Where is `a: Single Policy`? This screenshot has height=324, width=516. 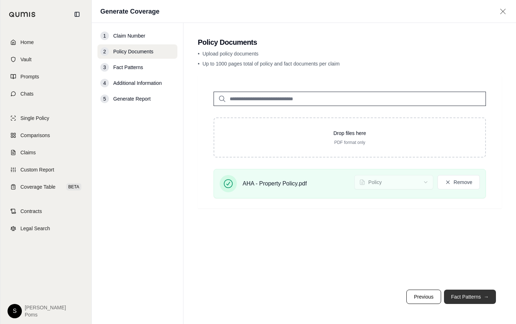
a: Single Policy is located at coordinates (46, 118).